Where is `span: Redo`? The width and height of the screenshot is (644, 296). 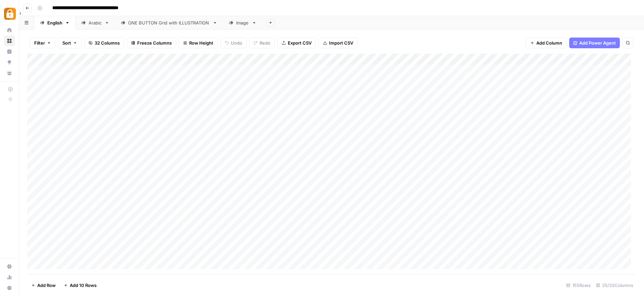 span: Redo is located at coordinates (265, 43).